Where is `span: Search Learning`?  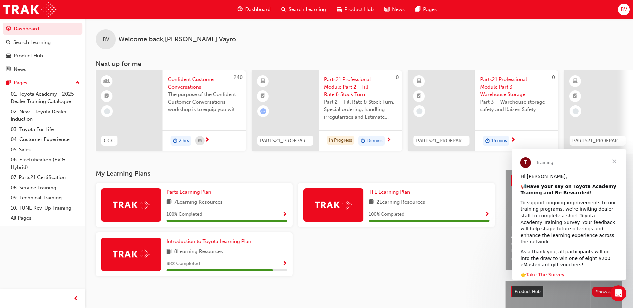
span: Search Learning is located at coordinates (307, 9).